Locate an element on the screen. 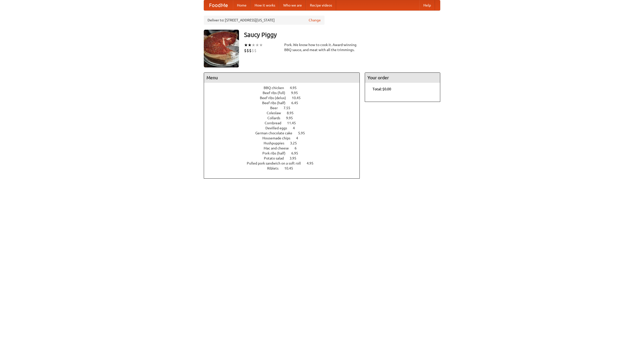 This screenshot has width=644, height=356. span: BBQ chicken is located at coordinates (276, 88).